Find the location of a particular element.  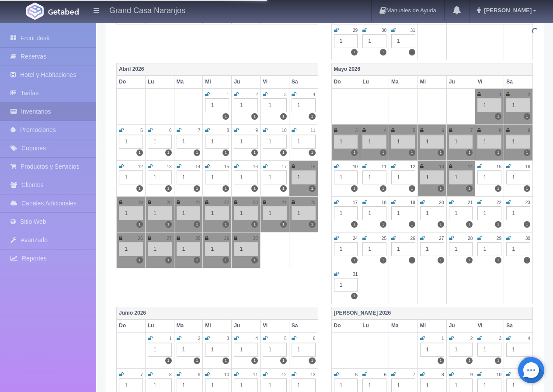

th: Junio 2026 is located at coordinates (217, 314).